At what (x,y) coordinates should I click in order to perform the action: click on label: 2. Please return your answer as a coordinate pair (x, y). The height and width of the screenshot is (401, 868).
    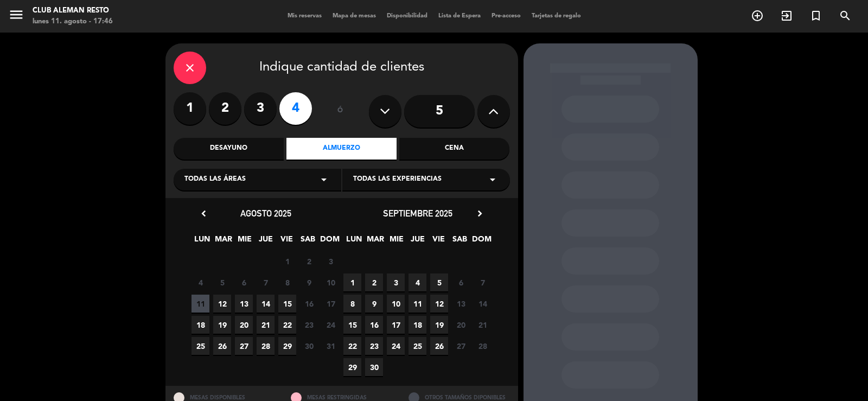
    Looking at the image, I should click on (225, 108).